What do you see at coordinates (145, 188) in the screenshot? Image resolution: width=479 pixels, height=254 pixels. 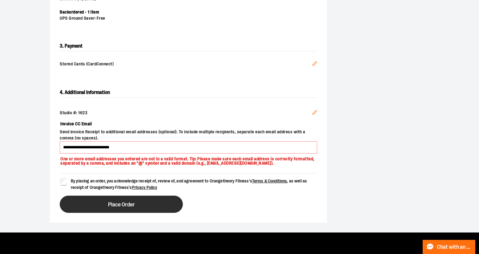 I see `a: Privacy Policy` at bounding box center [145, 188].